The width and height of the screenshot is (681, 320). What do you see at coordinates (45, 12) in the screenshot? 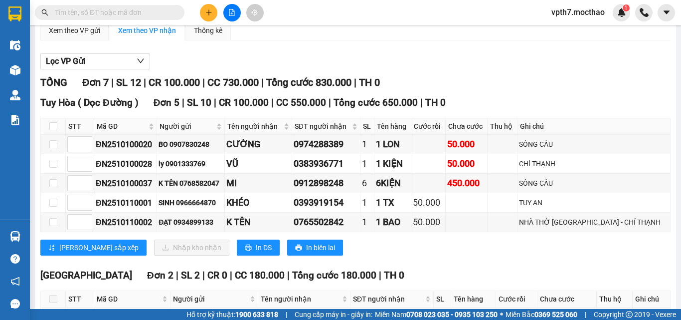
I see `span: search` at bounding box center [45, 12].